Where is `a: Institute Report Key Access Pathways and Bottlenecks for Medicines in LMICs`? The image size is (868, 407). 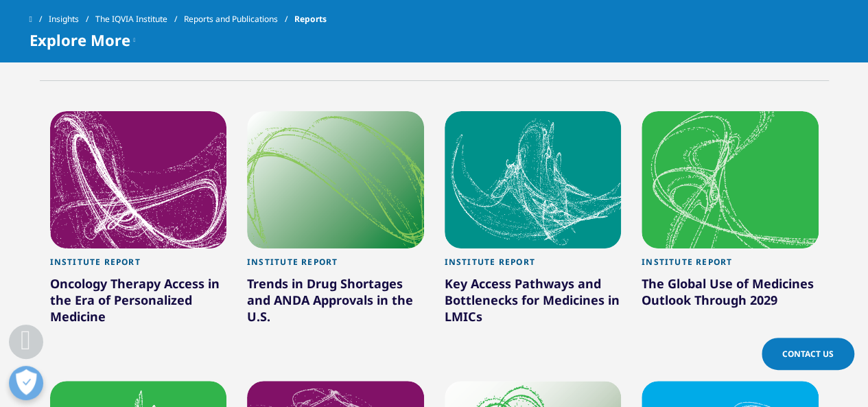 a: Institute Report Key Access Pathways and Bottlenecks for Medicines in LMICs is located at coordinates (533, 304).